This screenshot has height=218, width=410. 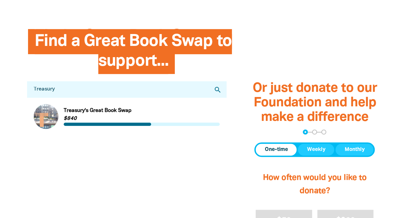 What do you see at coordinates (133, 54) in the screenshot?
I see `span: Find a Great Book Swap to support...` at bounding box center [133, 54].